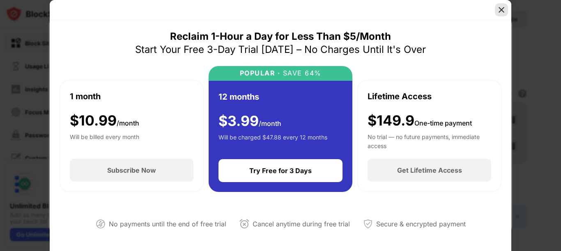 The image size is (561, 251). What do you see at coordinates (368, 224) in the screenshot?
I see `img: secured-payment` at bounding box center [368, 224].